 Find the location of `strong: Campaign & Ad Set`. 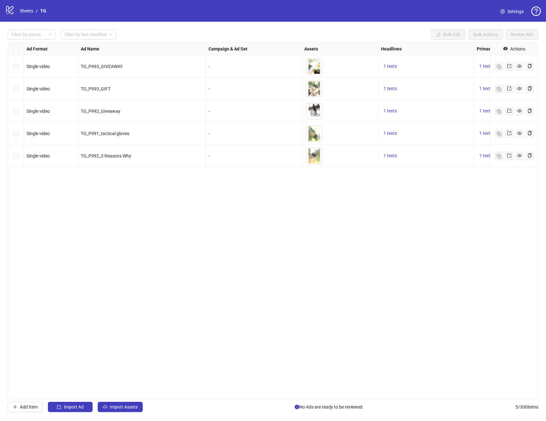

strong: Campaign & Ad Set is located at coordinates (228, 49).